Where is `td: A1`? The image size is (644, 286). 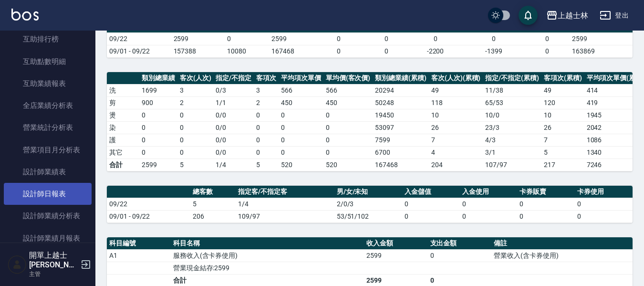
td: A1 is located at coordinates (138, 255).